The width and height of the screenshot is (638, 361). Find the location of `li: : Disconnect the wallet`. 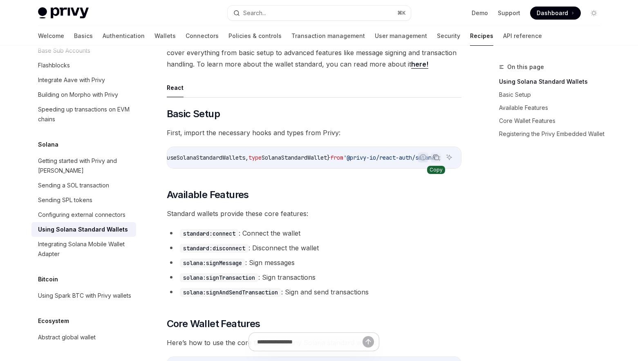

li: : Disconnect the wallet is located at coordinates (314, 248).